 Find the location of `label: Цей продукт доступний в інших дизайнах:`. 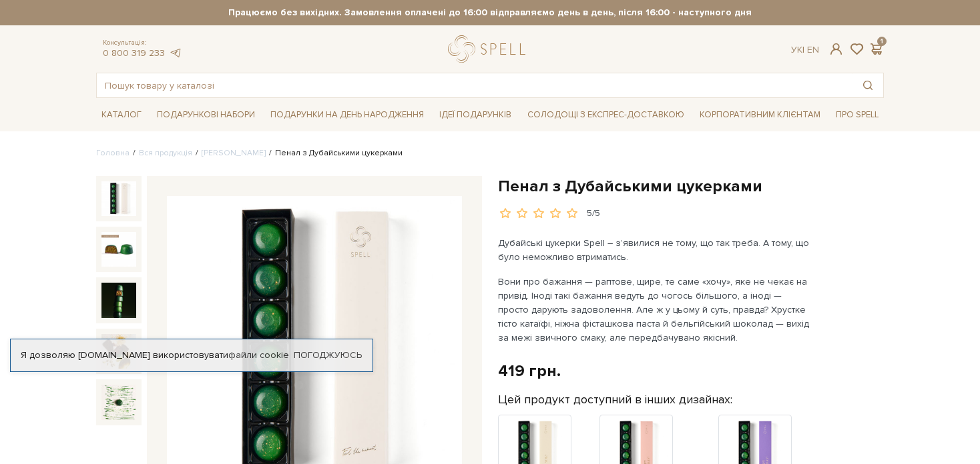

label: Цей продукт доступний в інших дизайнах: is located at coordinates (615, 400).